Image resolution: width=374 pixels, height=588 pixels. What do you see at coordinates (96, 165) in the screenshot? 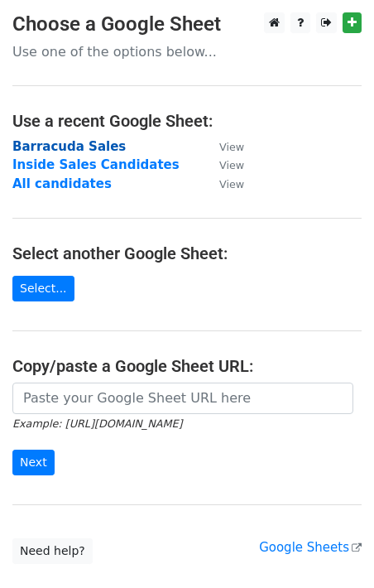
I see `strong: Inside Sales Candidates` at bounding box center [96, 165].